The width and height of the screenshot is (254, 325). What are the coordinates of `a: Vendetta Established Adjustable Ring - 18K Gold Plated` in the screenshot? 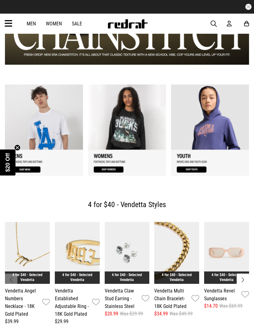 It's located at (72, 303).